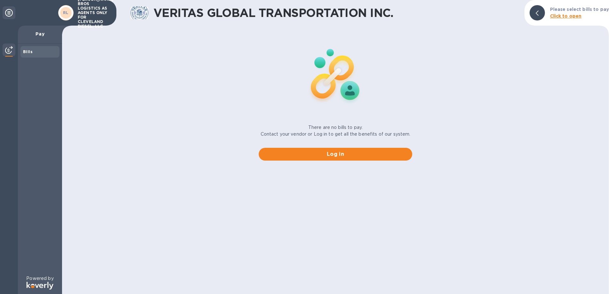  Describe the element at coordinates (40, 34) in the screenshot. I see `p: Pay` at that location.